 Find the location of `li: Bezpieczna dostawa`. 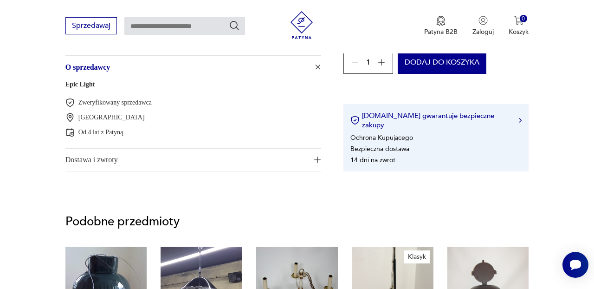

li: Bezpieczna dostawa is located at coordinates (380, 148).